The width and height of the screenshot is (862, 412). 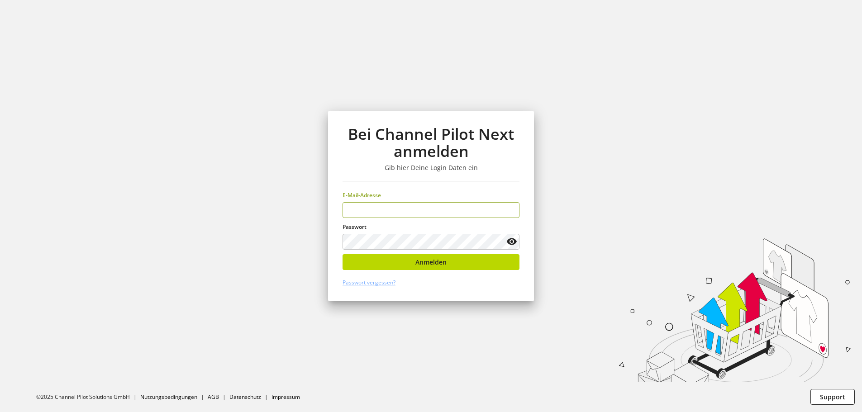 I want to click on button: Anmelden, so click(x=431, y=262).